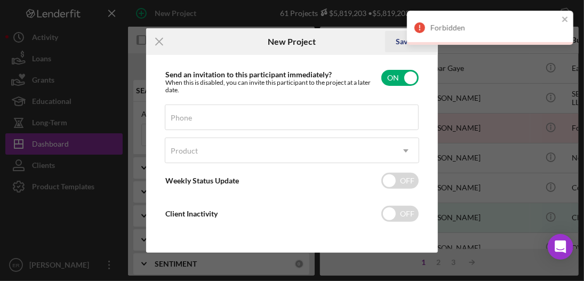 This screenshot has height=281, width=584. What do you see at coordinates (403, 42) in the screenshot?
I see `div: Save` at bounding box center [403, 42].